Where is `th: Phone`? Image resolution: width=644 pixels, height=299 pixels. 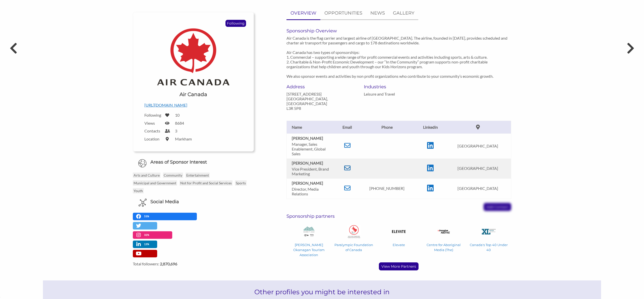
th: Phone is located at coordinates (387, 127).